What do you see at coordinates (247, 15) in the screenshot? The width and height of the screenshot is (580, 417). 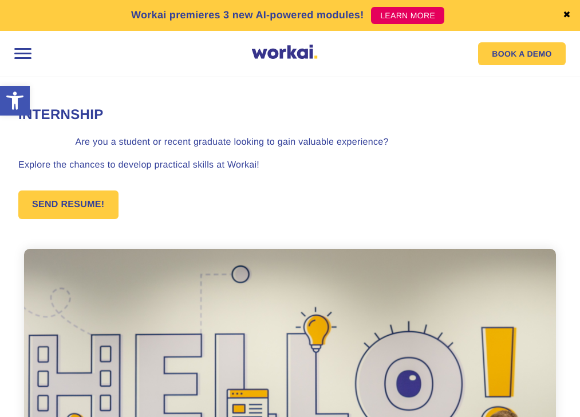 I see `p: Workai premieres 3 new AI-powered modules!` at bounding box center [247, 15].